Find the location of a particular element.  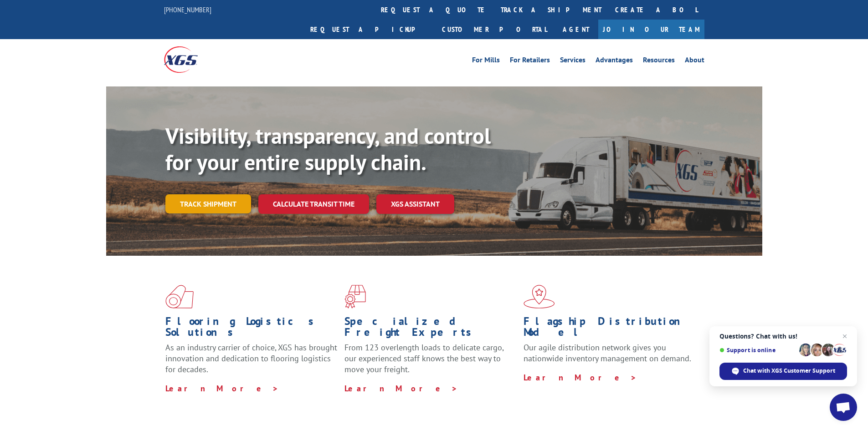

a: For Retailers is located at coordinates (530, 61).